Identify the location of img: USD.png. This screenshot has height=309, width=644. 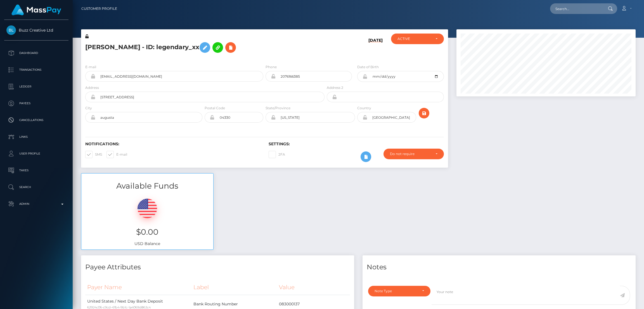
(147, 208).